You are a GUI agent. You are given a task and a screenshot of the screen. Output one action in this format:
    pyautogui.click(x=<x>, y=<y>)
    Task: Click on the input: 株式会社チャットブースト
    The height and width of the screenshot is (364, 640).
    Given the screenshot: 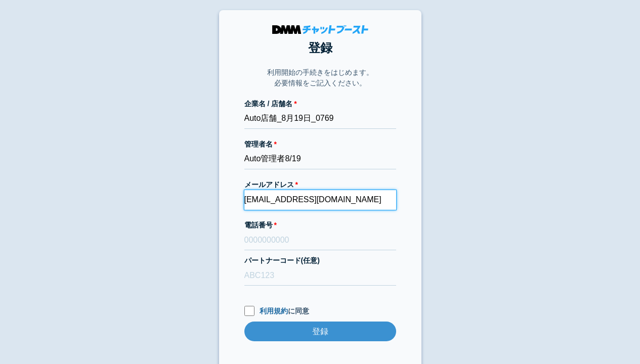 What is the action you would take?
    pyautogui.click(x=320, y=119)
    